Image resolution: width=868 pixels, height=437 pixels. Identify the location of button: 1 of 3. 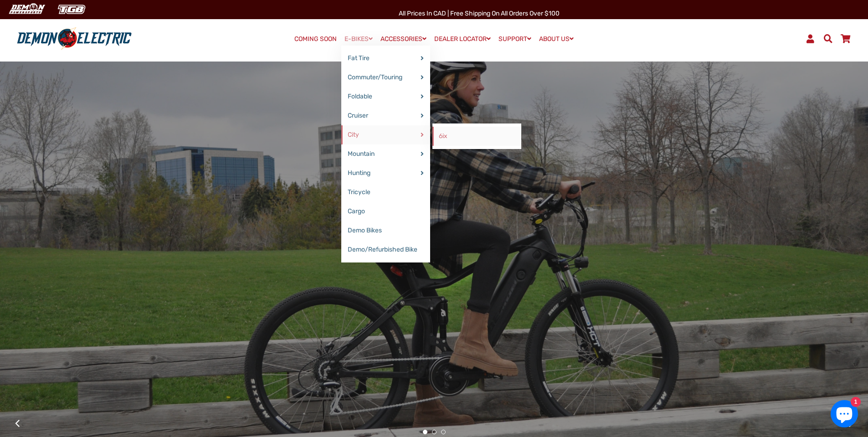
(425, 432).